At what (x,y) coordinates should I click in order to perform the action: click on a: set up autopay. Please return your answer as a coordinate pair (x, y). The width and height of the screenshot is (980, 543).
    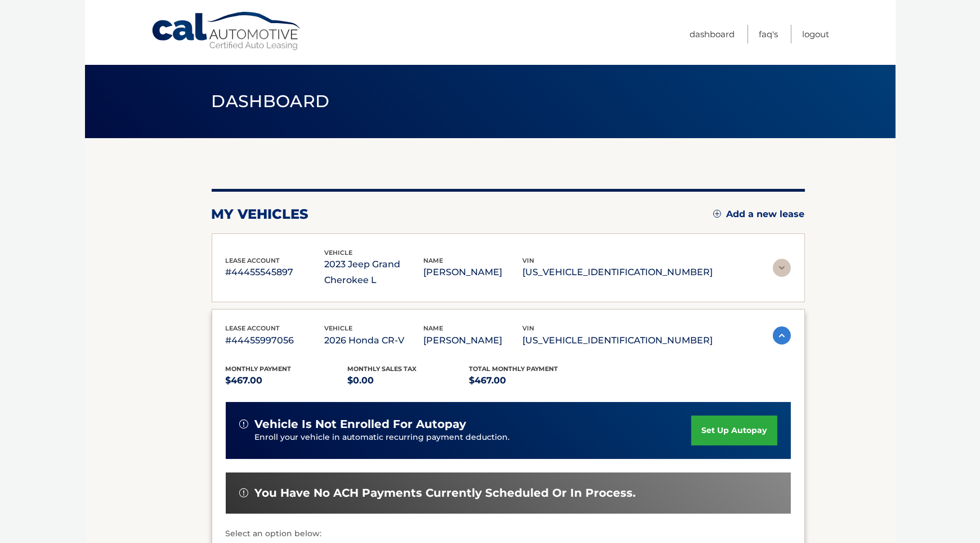
    Looking at the image, I should click on (734, 430).